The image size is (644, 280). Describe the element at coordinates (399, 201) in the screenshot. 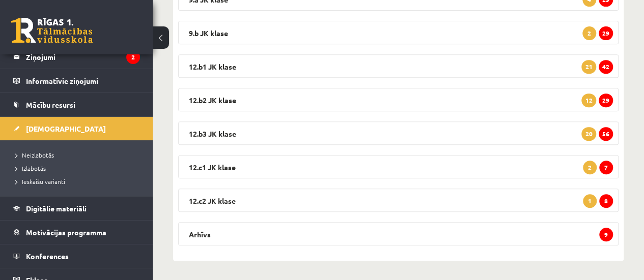

I see `legend: 12.c2 JK klase` at that location.